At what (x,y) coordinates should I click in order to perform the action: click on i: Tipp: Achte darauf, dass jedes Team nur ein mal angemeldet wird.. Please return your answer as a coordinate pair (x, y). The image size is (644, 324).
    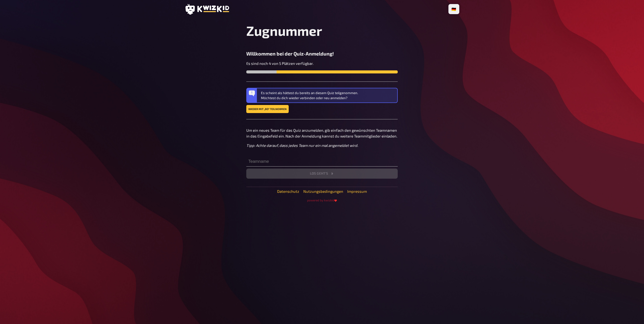
    Looking at the image, I should click on (302, 146).